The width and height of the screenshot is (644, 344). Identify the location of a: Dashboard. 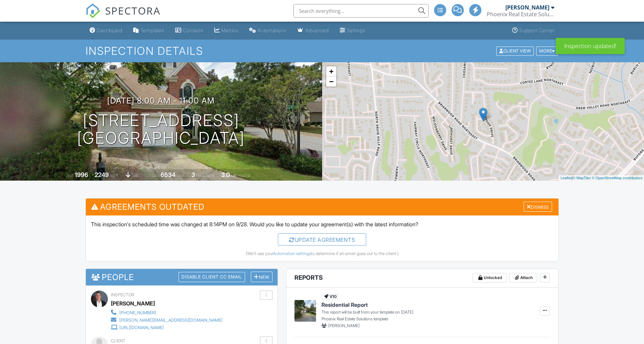
(106, 30).